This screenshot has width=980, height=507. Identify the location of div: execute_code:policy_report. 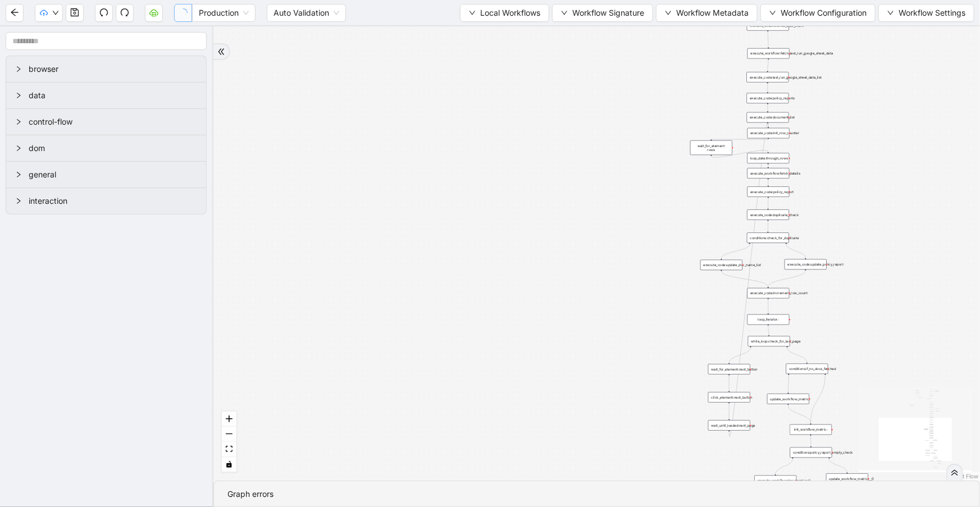
(768, 192).